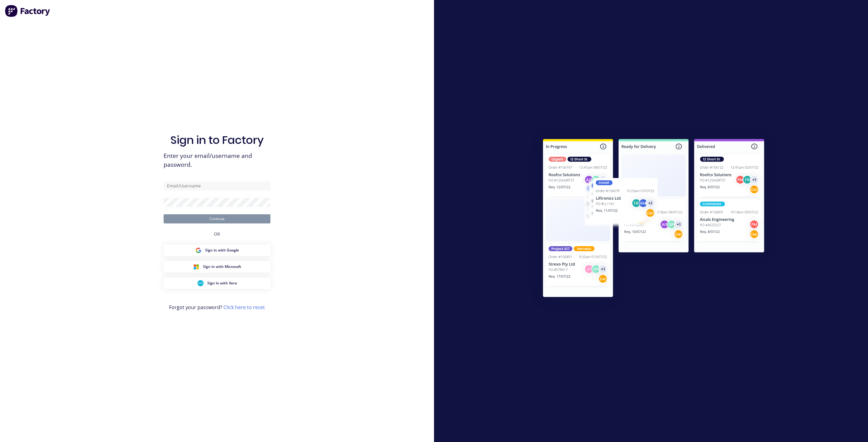 This screenshot has width=868, height=442. Describe the element at coordinates (222, 283) in the screenshot. I see `span: Sign in with Xero` at that location.